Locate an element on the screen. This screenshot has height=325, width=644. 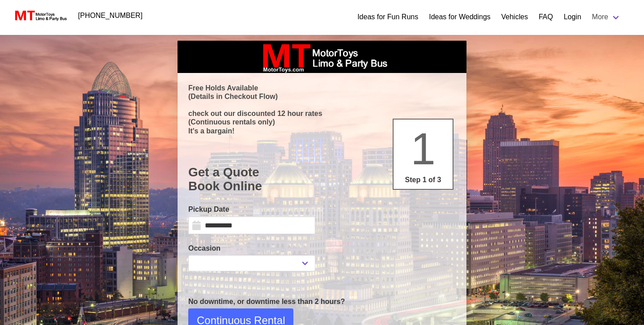
label: Pickup Date is located at coordinates (252, 210).